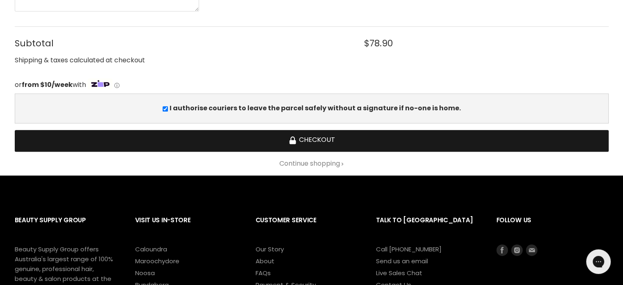 The image size is (623, 285). I want to click on a: Noosa, so click(145, 273).